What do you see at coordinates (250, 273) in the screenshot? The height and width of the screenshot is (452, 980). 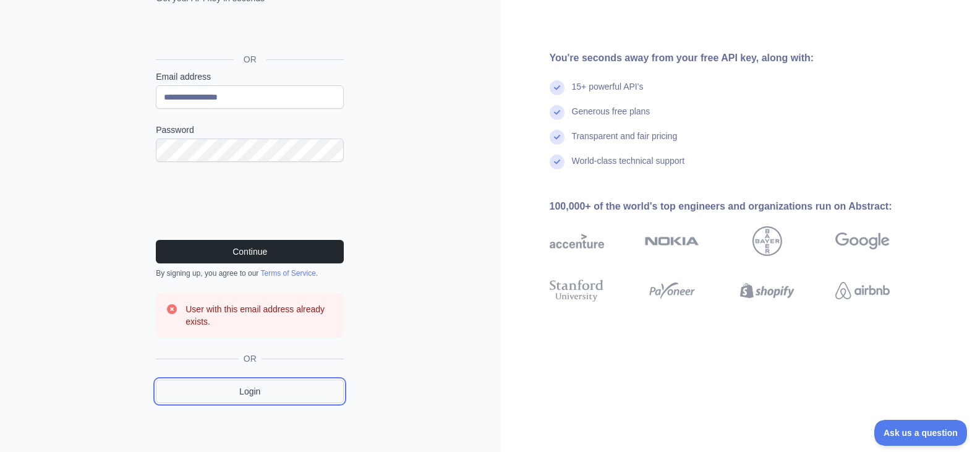 I see `div: By signing up, you agree to our .` at bounding box center [250, 273].